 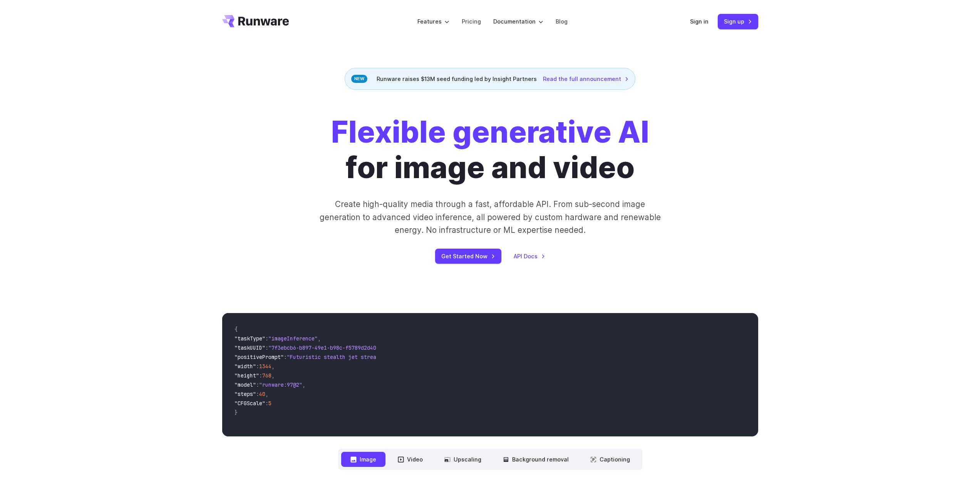 What do you see at coordinates (327, 348) in the screenshot?
I see `span: "7f3ebcb6-b897-49e1-b98c-f5789d2d40d7"` at bounding box center [327, 348].